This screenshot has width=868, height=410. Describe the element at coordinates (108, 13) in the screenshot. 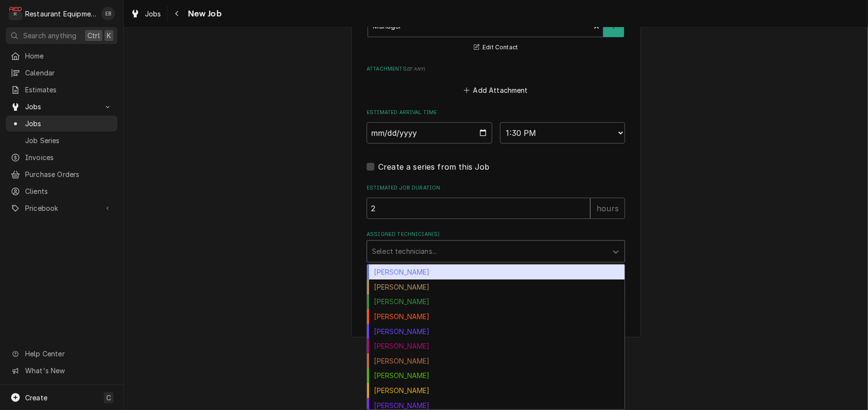

I see `div: EB` at that location.